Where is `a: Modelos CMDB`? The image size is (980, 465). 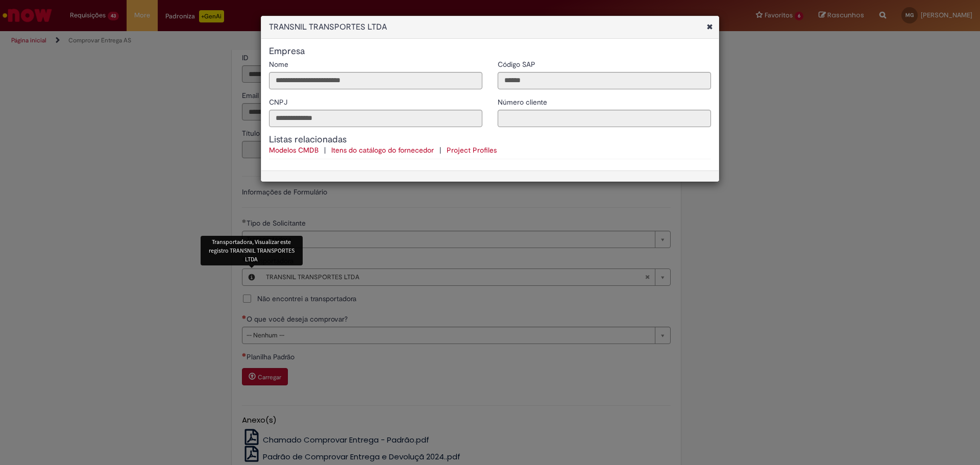
a: Modelos CMDB is located at coordinates (295, 150).